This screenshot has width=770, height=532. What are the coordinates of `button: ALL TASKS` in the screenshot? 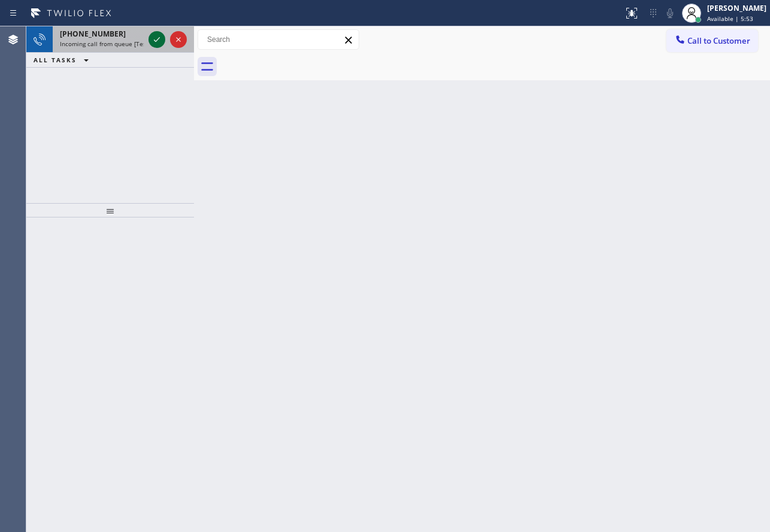 It's located at (63, 60).